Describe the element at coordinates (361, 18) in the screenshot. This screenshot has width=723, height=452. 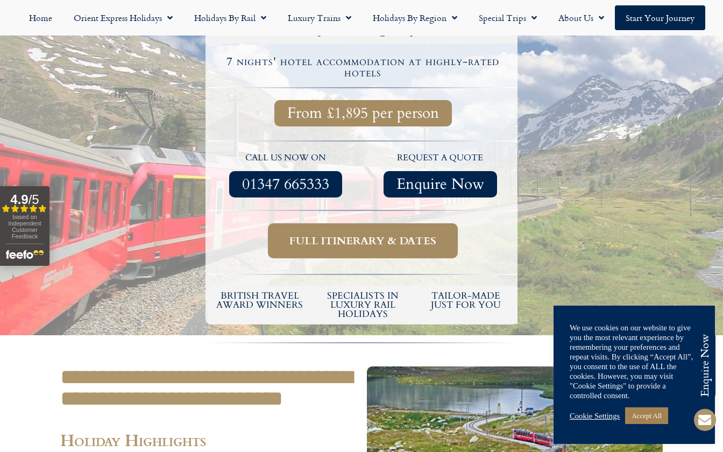
I see `nav: Menu` at that location.